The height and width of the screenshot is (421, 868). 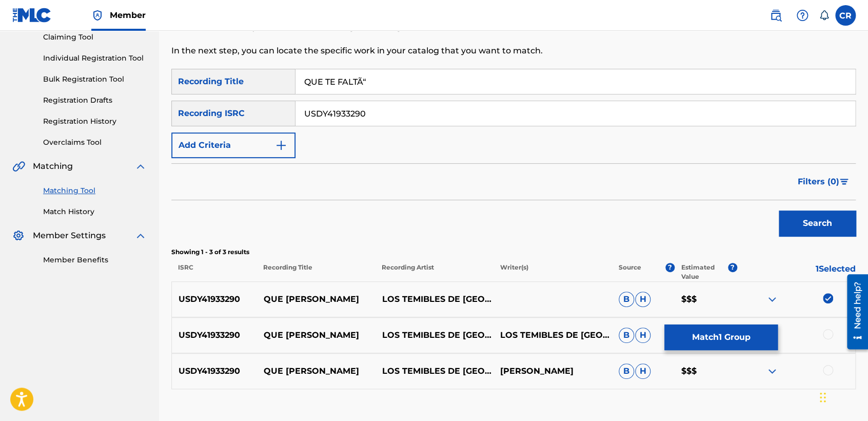 I want to click on div: Notifications, so click(x=824, y=15).